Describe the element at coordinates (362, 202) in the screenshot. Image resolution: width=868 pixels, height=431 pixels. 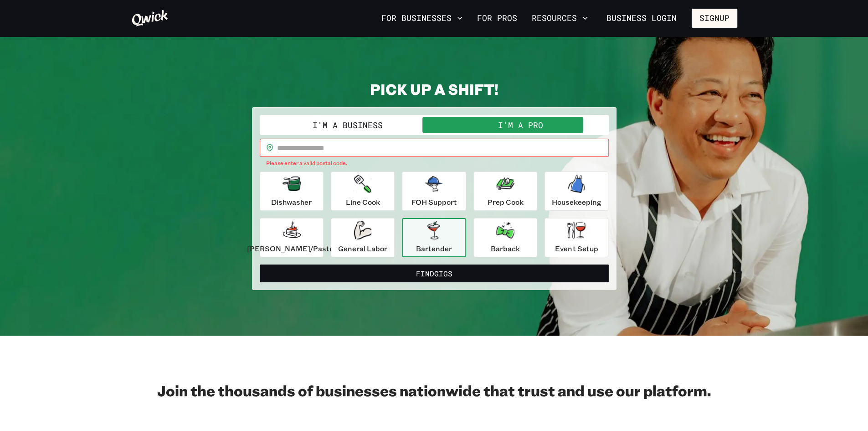
I see `p: Line Cook` at that location.